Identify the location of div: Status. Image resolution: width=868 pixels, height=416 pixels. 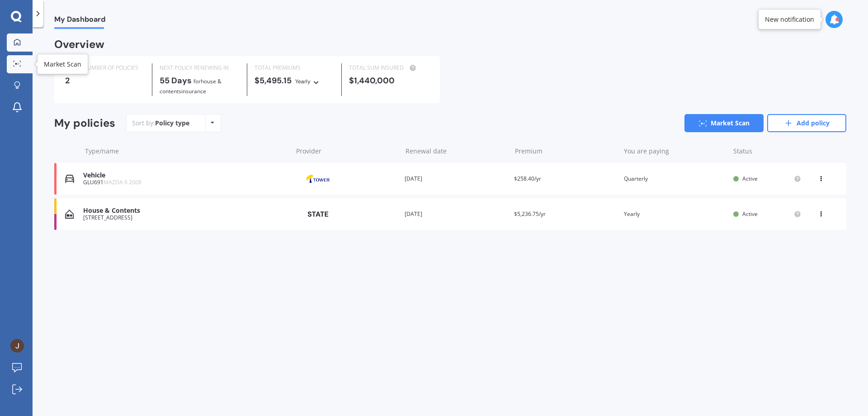
(767, 151).